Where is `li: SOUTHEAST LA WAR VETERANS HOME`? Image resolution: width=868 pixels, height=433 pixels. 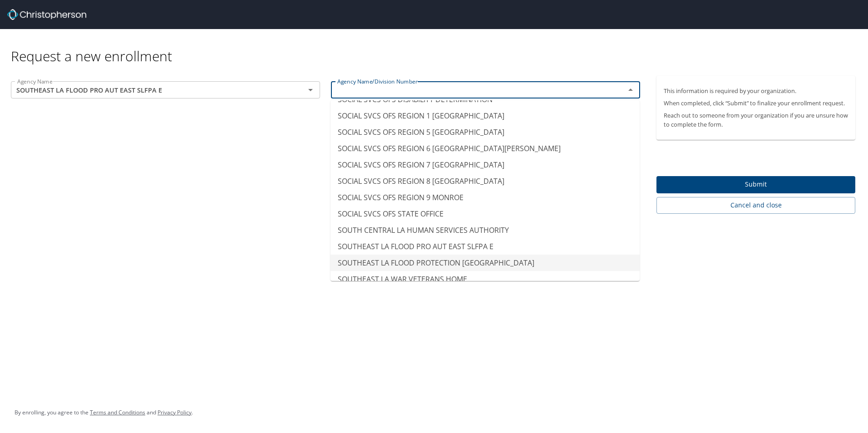
li: SOUTHEAST LA WAR VETERANS HOME is located at coordinates (485, 279).